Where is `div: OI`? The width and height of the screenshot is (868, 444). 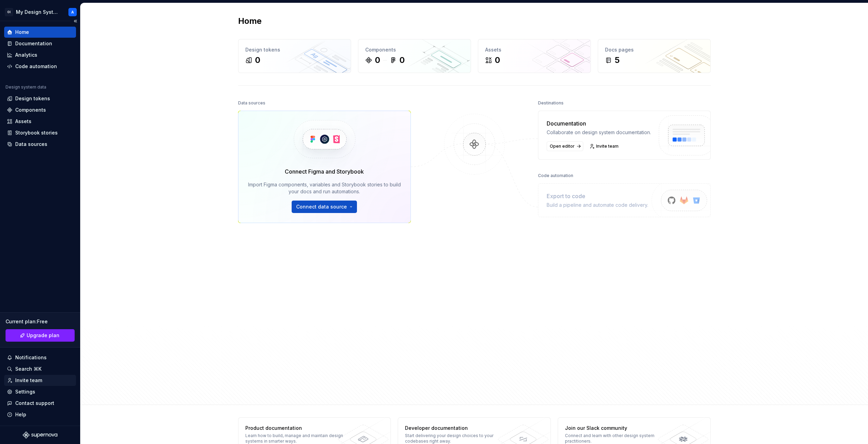
div: OI is located at coordinates (9, 12).